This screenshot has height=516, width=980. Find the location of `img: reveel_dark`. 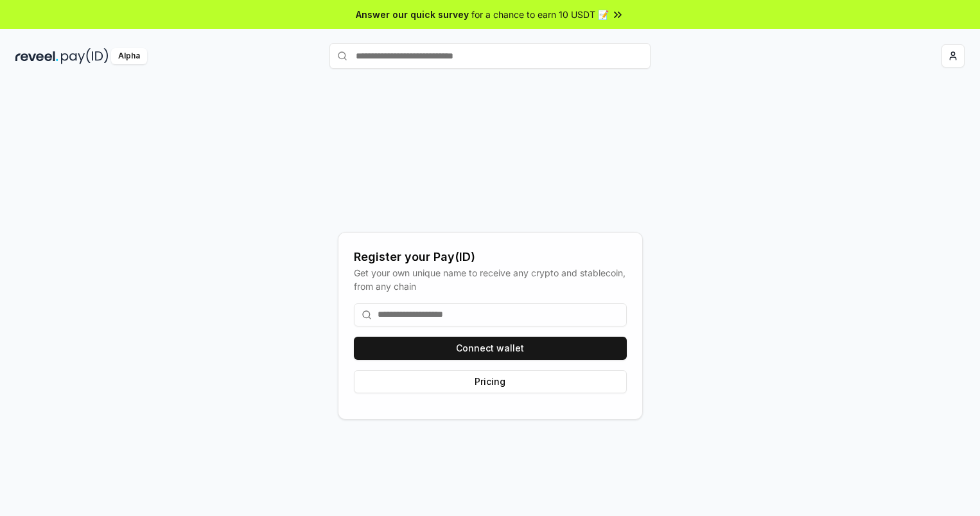

img: reveel_dark is located at coordinates (37, 56).